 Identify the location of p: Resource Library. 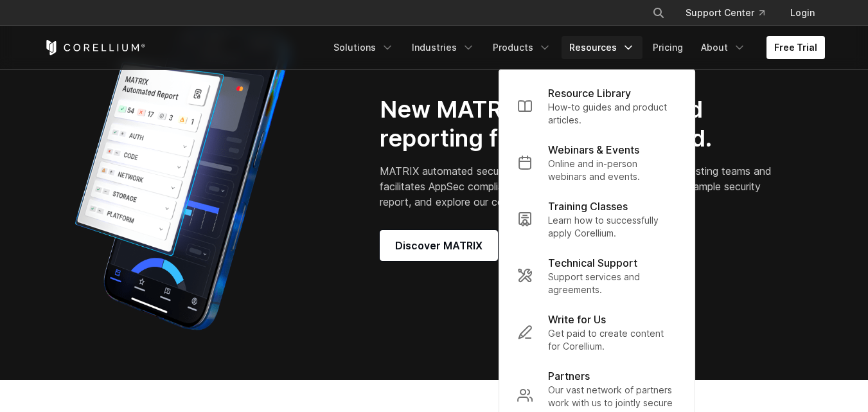
(589, 93).